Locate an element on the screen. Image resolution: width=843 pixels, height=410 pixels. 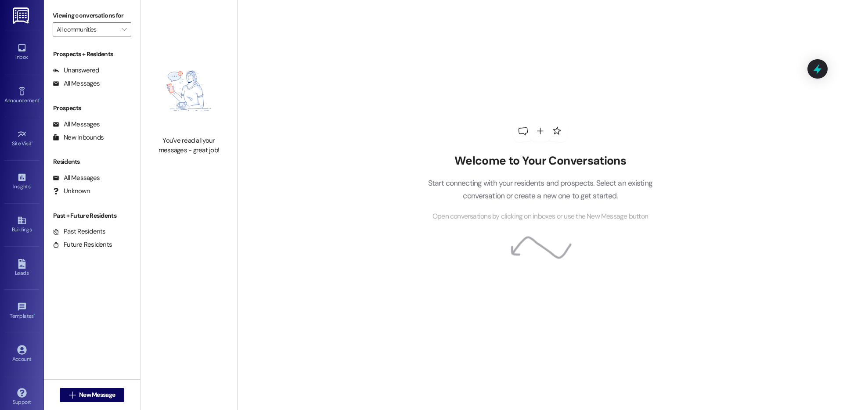
a: Leads is located at coordinates (22, 268).